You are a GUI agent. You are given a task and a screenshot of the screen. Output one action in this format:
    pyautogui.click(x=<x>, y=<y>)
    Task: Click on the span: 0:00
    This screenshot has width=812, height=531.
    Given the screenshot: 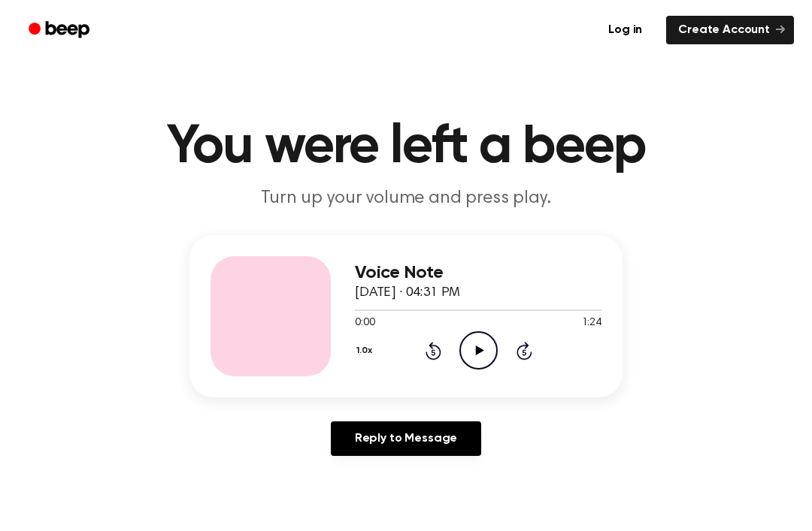 What is the action you would take?
    pyautogui.click(x=365, y=323)
    